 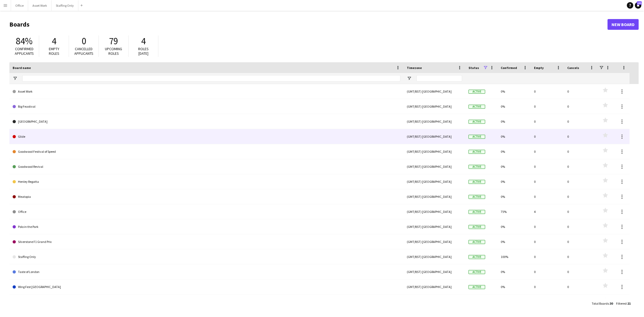 What do you see at coordinates (114, 41) in the screenshot?
I see `span: 79` at bounding box center [114, 41].